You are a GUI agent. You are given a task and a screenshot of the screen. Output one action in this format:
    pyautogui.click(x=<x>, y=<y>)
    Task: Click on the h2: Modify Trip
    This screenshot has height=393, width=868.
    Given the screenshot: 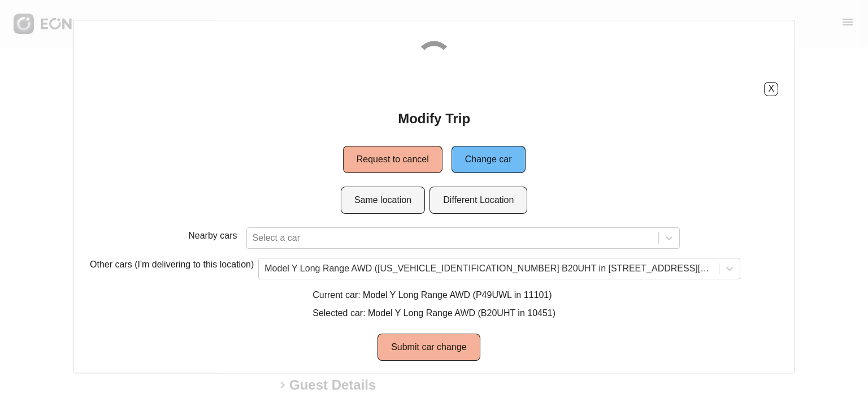 What is the action you would take?
    pyautogui.click(x=434, y=119)
    